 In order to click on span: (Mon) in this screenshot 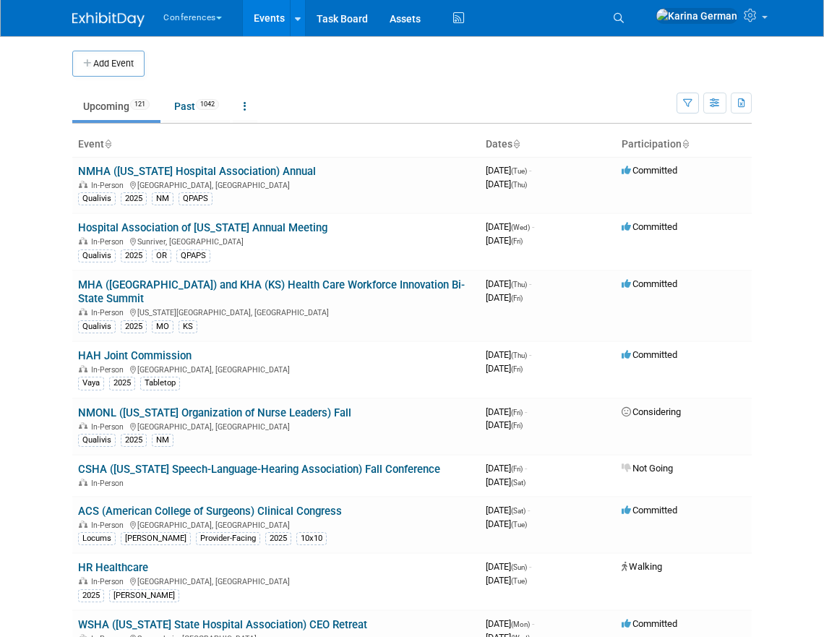, I will do `click(520, 624)`.